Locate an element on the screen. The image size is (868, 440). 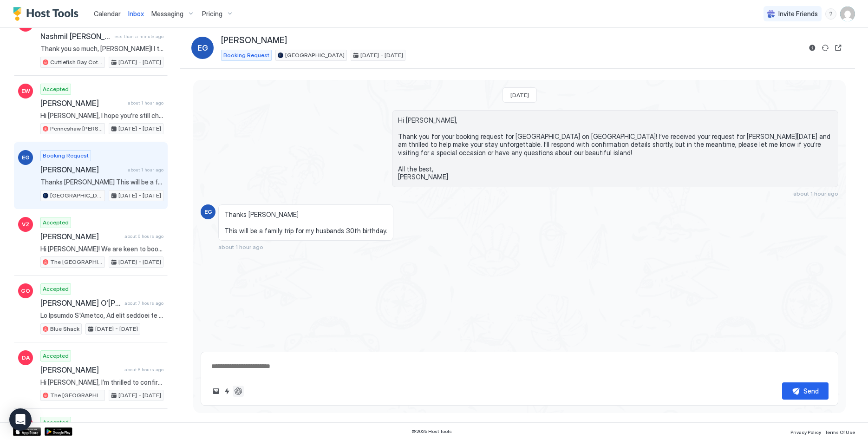
span: © 2025 Host Tools is located at coordinates (431, 432).